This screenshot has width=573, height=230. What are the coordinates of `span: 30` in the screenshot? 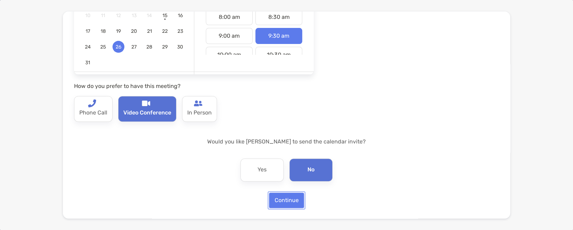 It's located at (180, 47).